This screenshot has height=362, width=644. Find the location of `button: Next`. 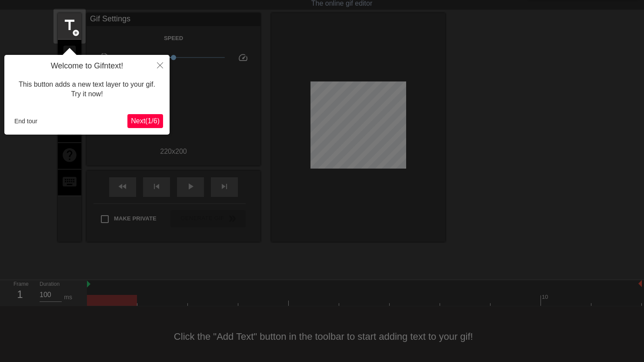

button: Next is located at coordinates (145, 121).